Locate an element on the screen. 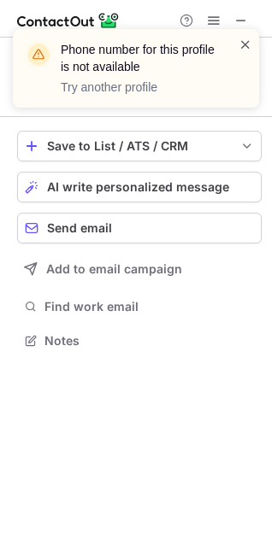 The image size is (272, 545). img: ContactOut v5.3.10 is located at coordinates (68, 21).